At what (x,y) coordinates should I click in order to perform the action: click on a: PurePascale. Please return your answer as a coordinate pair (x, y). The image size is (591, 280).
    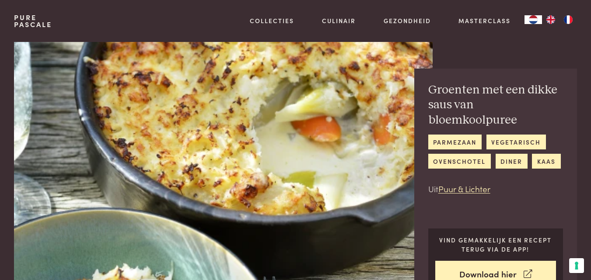
    Looking at the image, I should click on (33, 21).